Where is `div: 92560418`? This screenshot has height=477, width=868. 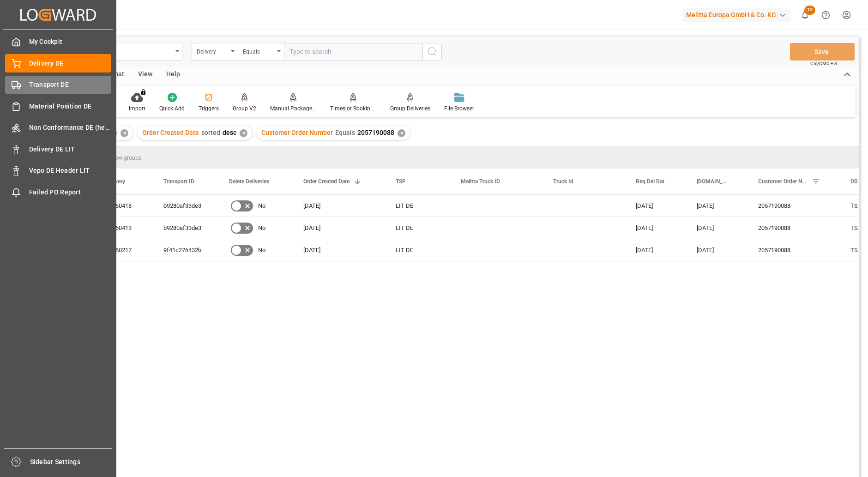
div: 92560418 is located at coordinates (123, 205).